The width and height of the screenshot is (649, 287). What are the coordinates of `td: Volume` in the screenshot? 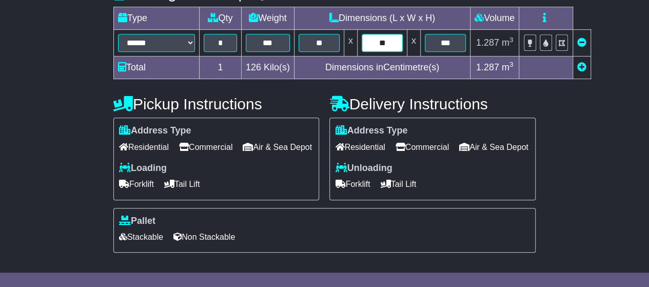 It's located at (494, 18).